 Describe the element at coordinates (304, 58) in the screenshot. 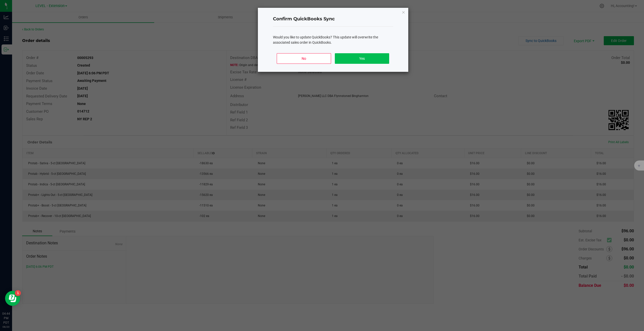

I see `button: No` at that location.